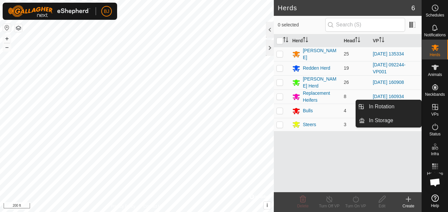 The width and height of the screenshot is (448, 212). What do you see at coordinates (107, 11) in the screenshot?
I see `span: BJ` at bounding box center [107, 11].